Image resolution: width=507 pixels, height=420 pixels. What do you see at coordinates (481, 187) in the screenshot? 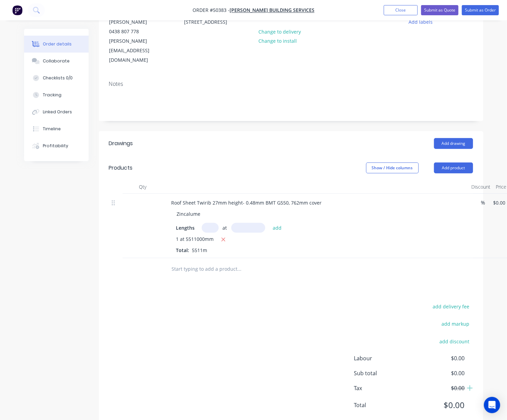
I see `div: Discount` at bounding box center [481, 187].